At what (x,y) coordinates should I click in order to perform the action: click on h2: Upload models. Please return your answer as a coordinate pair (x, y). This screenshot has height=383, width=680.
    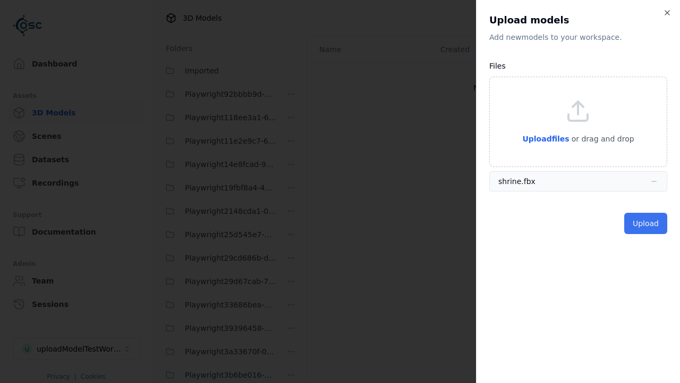
    Looking at the image, I should click on (578, 20).